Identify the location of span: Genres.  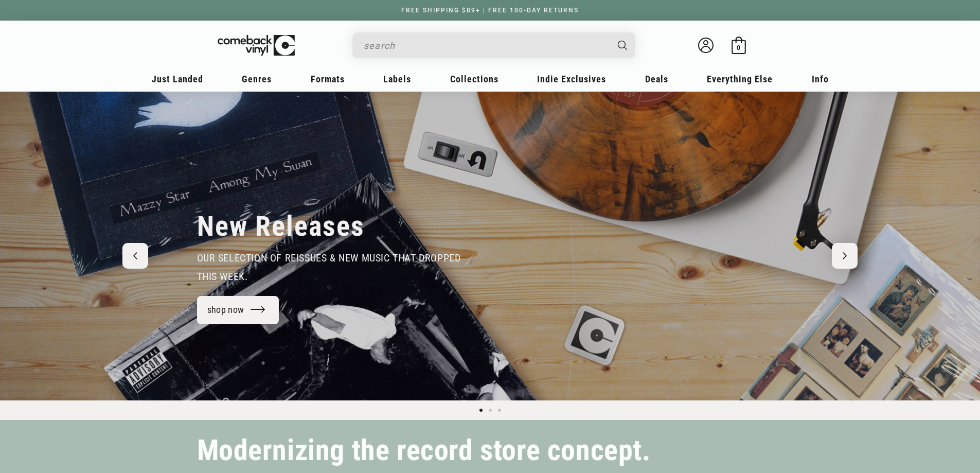
(257, 79).